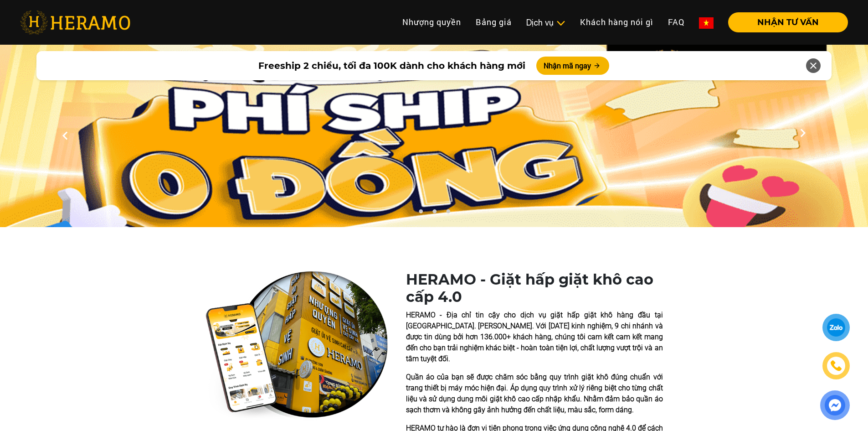 Image resolution: width=868 pixels, height=431 pixels. Describe the element at coordinates (836, 366) in the screenshot. I see `a: phone-icon` at that location.